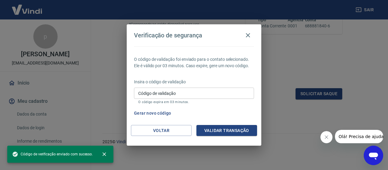 The height and width of the screenshot is (170, 388). Describe the element at coordinates (194, 63) in the screenshot. I see `p: O código de validação foi enviado para o contato selecionado. Ele é válido por 03 minutos. Caso e...` at that location.